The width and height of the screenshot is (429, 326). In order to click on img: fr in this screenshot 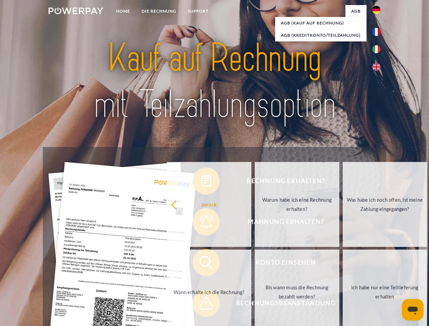, I will do `click(377, 32)`.